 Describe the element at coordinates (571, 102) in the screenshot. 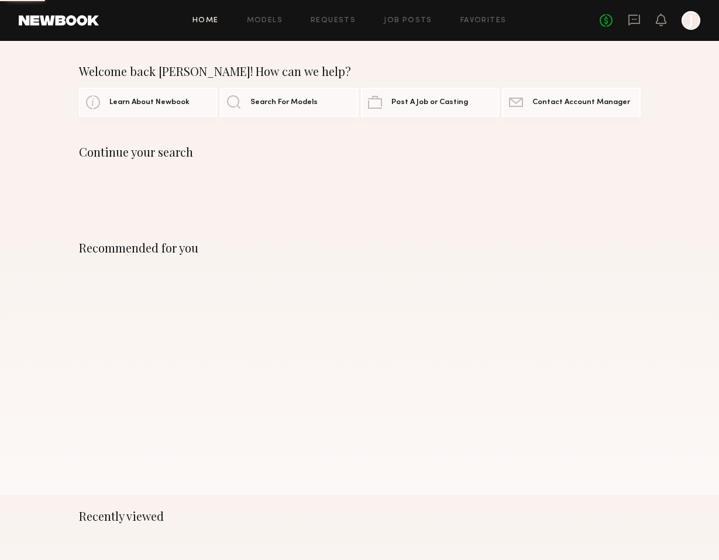

I see `a: Contact Account Manager` at that location.